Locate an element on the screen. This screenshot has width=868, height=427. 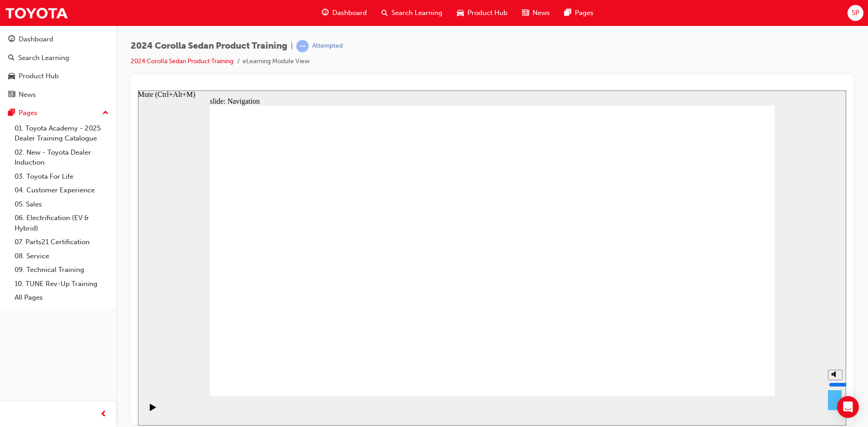
button: Play (Ctrl+Alt+P) is located at coordinates (13, 321).